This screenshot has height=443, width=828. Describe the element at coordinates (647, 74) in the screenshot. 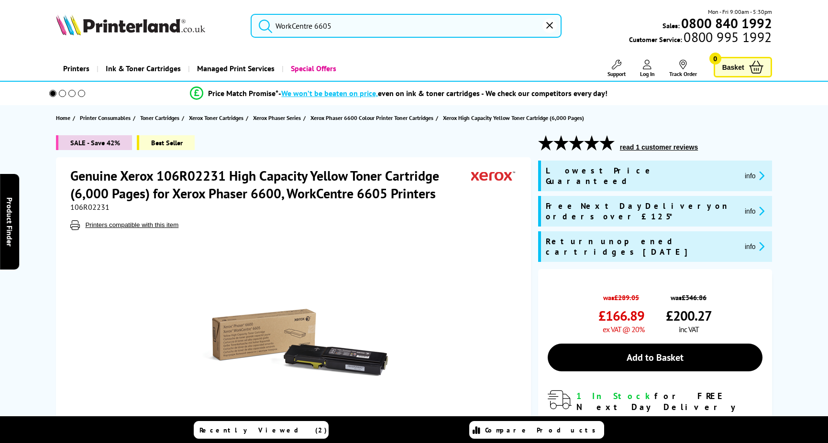

I see `span: Log In` at that location.